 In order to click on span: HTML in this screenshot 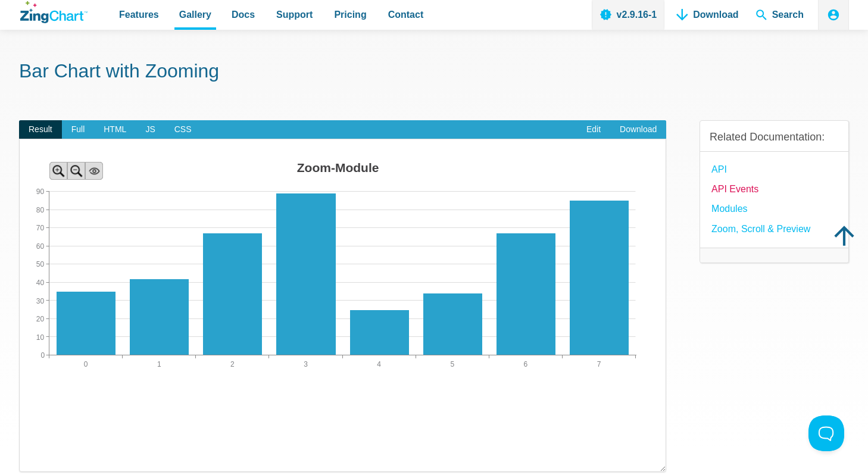, I will do `click(115, 130)`.